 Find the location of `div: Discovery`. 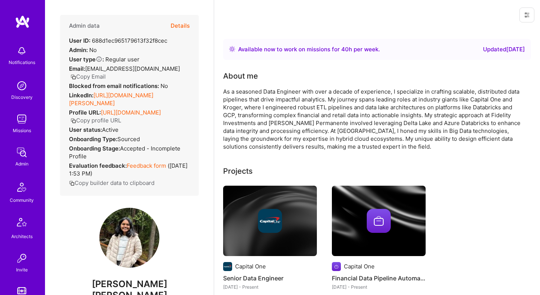

div: Discovery is located at coordinates (22, 97).